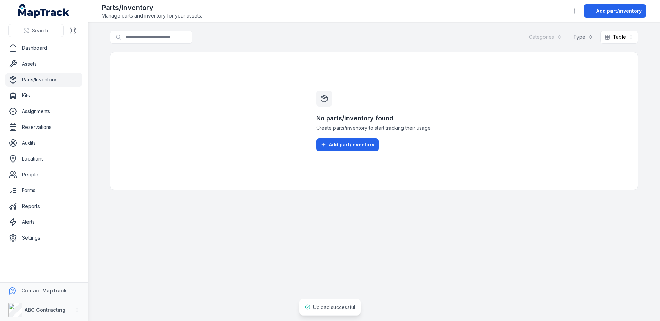 This screenshot has height=321, width=660. Describe the element at coordinates (44, 48) in the screenshot. I see `a: Dashboard` at that location.